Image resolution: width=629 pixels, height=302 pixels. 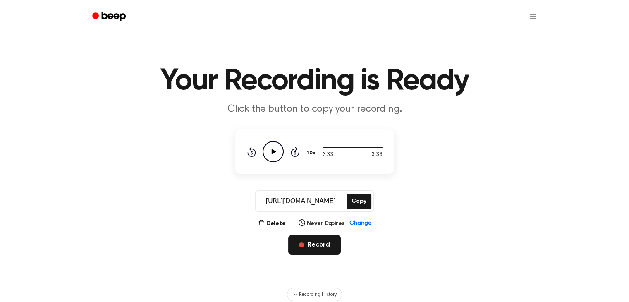 I want to click on h1: Your Recording is Ready, so click(x=315, y=81).